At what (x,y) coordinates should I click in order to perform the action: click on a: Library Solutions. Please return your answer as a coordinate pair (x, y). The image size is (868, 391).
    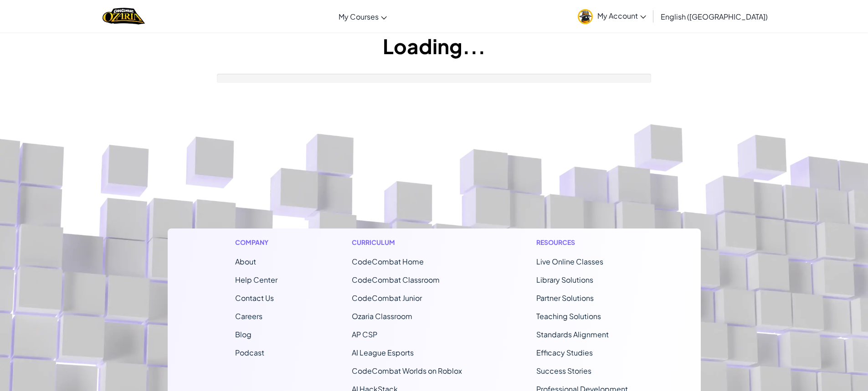
    Looking at the image, I should click on (564, 279).